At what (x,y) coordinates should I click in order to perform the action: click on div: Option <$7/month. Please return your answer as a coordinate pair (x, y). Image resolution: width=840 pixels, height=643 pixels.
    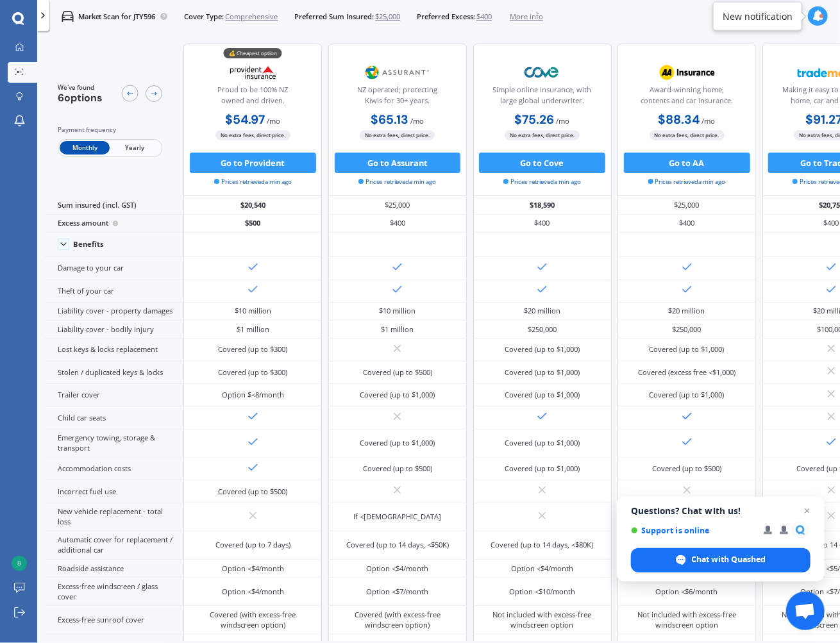
    Looking at the image, I should click on (397, 592).